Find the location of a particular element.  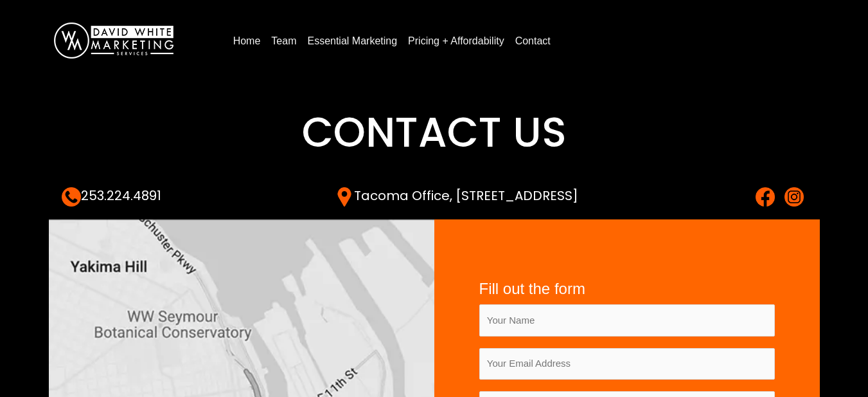

nav: Menu is located at coordinates (536, 40).